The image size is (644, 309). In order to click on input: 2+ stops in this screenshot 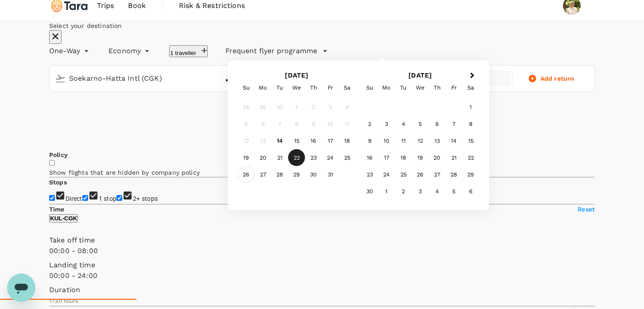, I will do `click(119, 197)`.